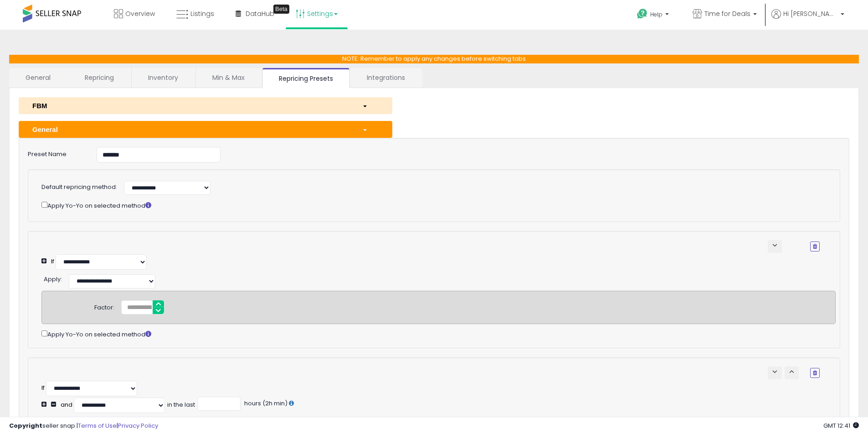  I want to click on a: General, so click(38, 77).